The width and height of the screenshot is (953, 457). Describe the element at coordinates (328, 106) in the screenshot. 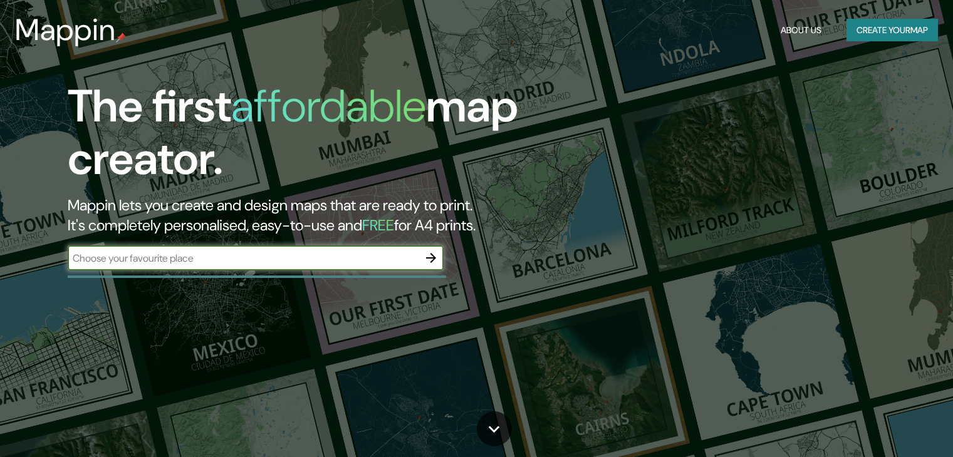

I see `h1: affordable` at that location.